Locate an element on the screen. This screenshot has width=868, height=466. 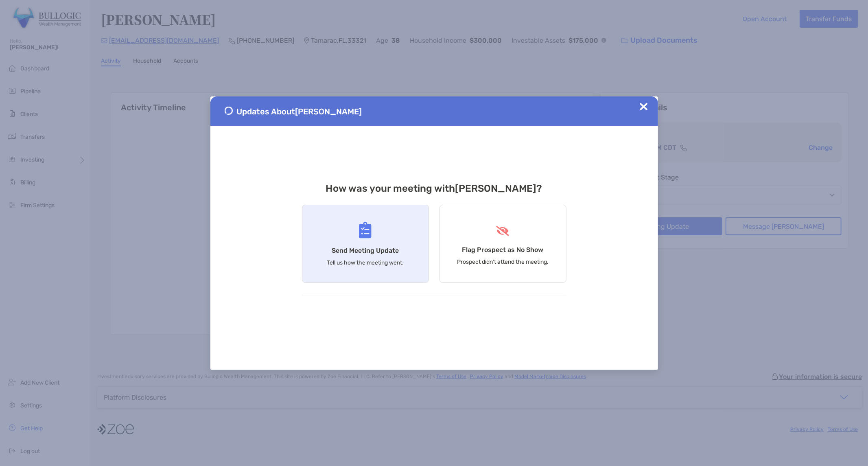
img: Send Meeting Update 1 is located at coordinates (229, 111).